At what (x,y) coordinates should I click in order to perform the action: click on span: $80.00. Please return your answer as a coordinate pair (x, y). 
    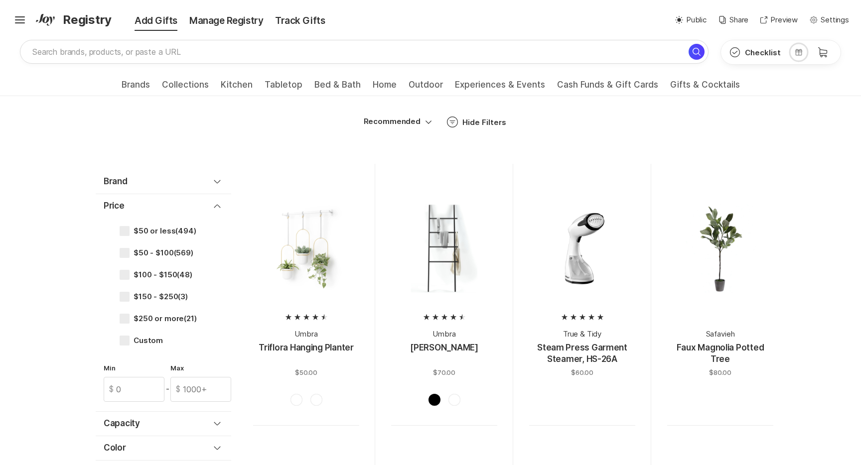
    Looking at the image, I should click on (720, 373).